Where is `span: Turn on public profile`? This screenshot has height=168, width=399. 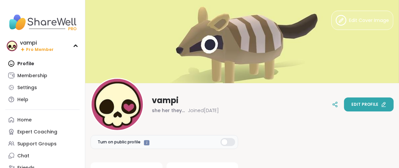
span: Turn on public profile is located at coordinates (119, 142).